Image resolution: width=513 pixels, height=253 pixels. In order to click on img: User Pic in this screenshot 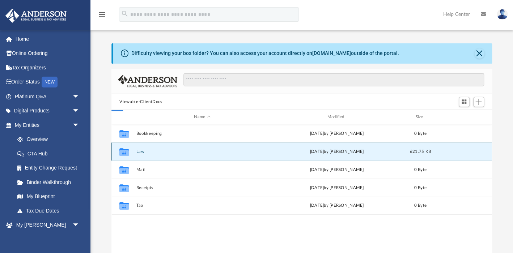, I will do `click(502, 14)`.